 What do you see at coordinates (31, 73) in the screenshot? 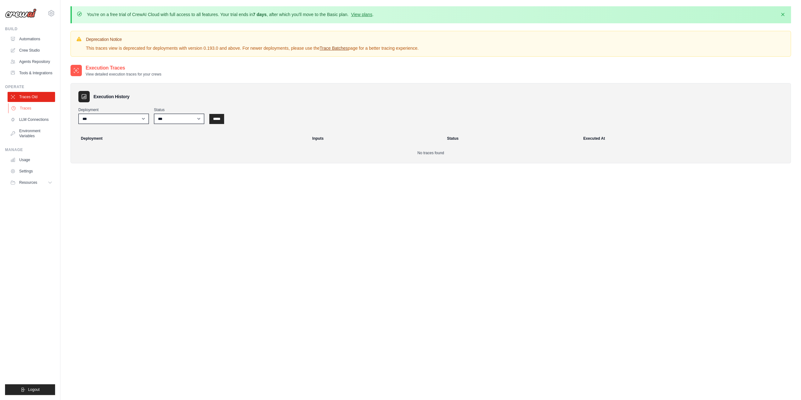
I see `a: Tools & Integrations` at bounding box center [31, 73].